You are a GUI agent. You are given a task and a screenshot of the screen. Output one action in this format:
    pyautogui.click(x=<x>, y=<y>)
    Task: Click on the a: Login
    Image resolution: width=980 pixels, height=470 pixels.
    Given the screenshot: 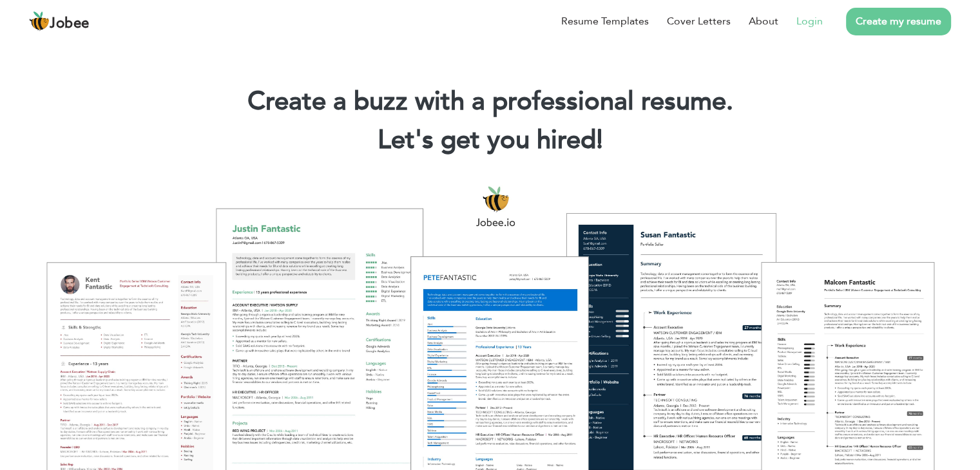 What is the action you would take?
    pyautogui.click(x=809, y=21)
    